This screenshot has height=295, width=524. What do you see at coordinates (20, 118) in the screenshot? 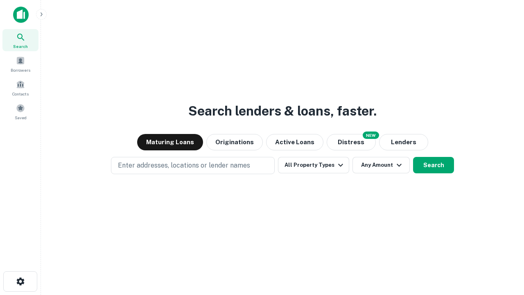
I see `span: Saved` at bounding box center [20, 118].